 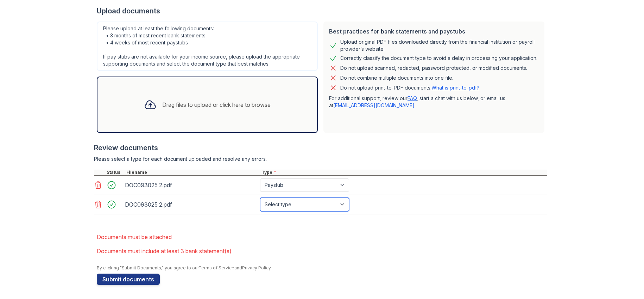 What do you see at coordinates (207, 46) in the screenshot?
I see `div: Please upload at least the following documents: • 3 months of most recent bank statements • 4 wee...` at bounding box center [207, 46].